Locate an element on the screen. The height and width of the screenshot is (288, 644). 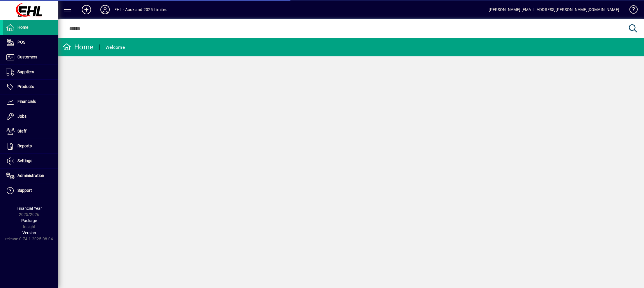
button: Profile is located at coordinates (105, 10).